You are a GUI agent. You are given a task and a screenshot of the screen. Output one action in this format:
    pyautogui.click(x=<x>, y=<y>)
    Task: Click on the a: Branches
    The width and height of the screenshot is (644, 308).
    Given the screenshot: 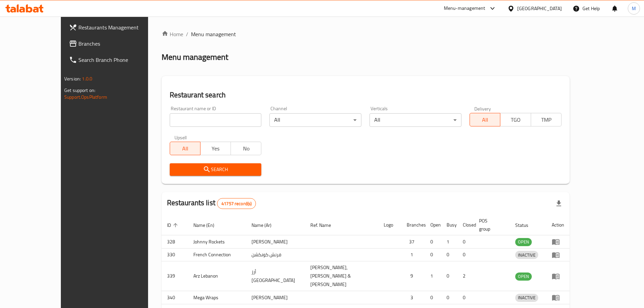 What is the action you would take?
    pyautogui.click(x=116, y=44)
    